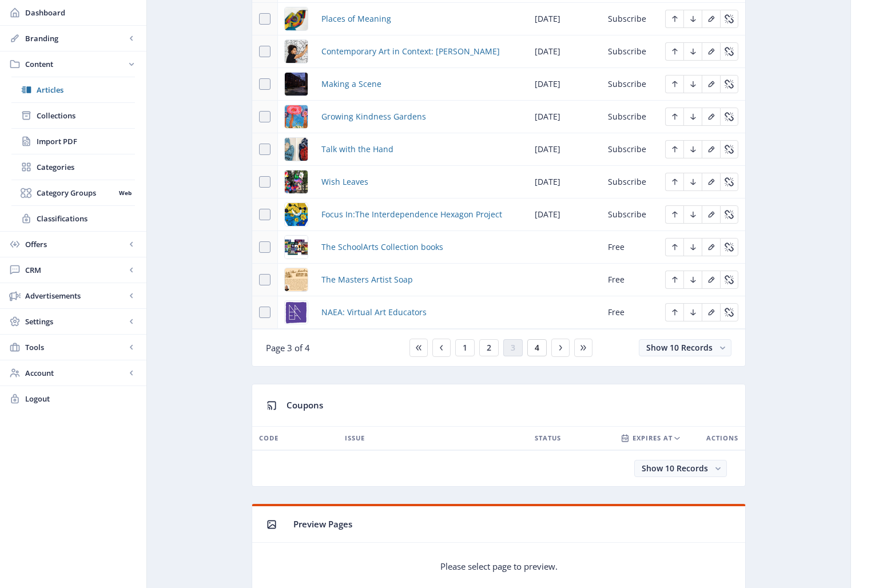  I want to click on span: Places of Meaning, so click(356, 19).